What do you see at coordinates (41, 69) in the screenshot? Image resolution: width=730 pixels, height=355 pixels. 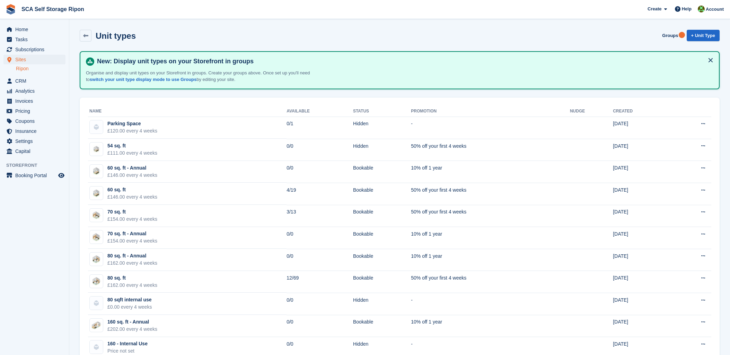 I see `a: Ripon` at bounding box center [41, 69].